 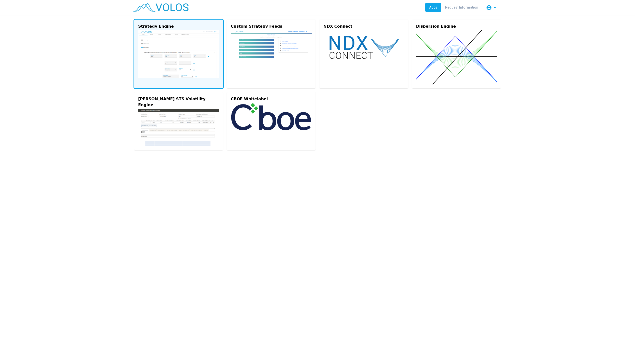 What do you see at coordinates (178, 26) in the screenshot?
I see `div: Strategy Engine` at bounding box center [178, 26].